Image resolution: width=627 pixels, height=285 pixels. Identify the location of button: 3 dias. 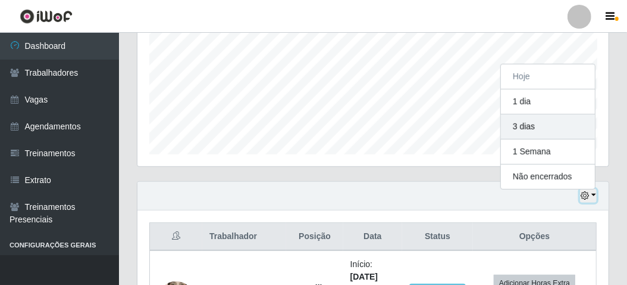
(548, 127).